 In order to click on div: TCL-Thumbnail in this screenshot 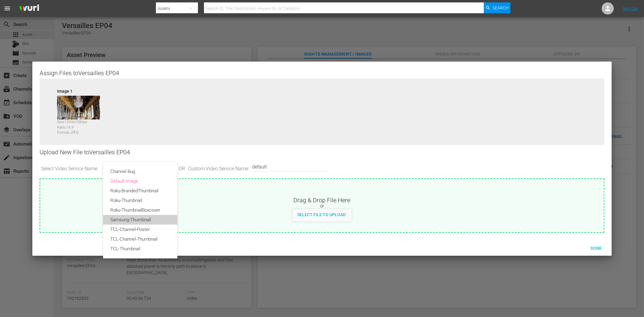, I will do `click(140, 248)`.